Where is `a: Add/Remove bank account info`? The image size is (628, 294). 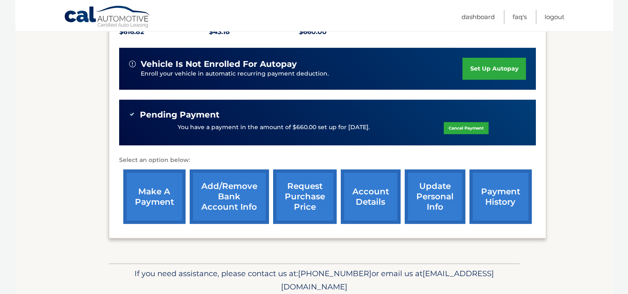 a: Add/Remove bank account info is located at coordinates (229, 196).